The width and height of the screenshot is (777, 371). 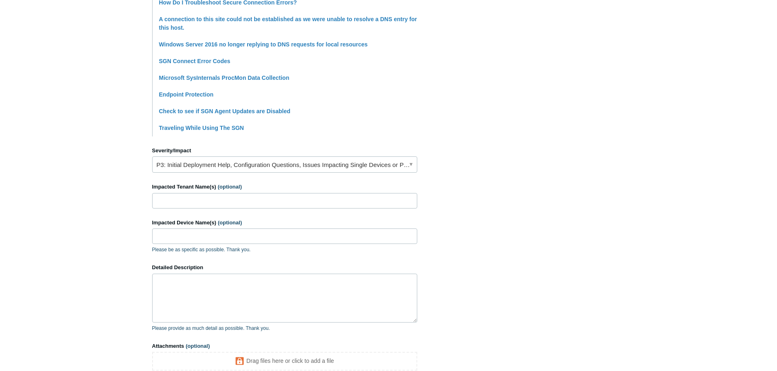 I want to click on a: Microsoft SysInternals ProcMon Data Collection, so click(x=224, y=78).